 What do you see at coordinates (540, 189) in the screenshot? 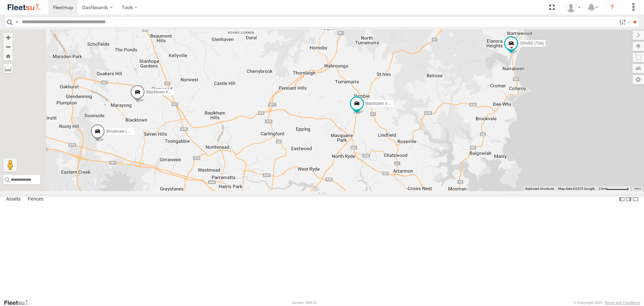
I see `button: Keyboard shortcuts` at bounding box center [540, 189].